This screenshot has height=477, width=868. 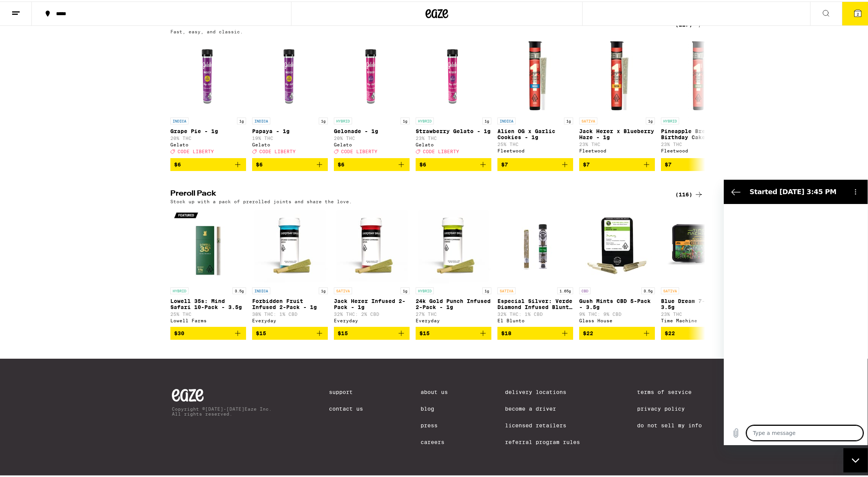 I want to click on a: Delivery Locations, so click(x=543, y=391).